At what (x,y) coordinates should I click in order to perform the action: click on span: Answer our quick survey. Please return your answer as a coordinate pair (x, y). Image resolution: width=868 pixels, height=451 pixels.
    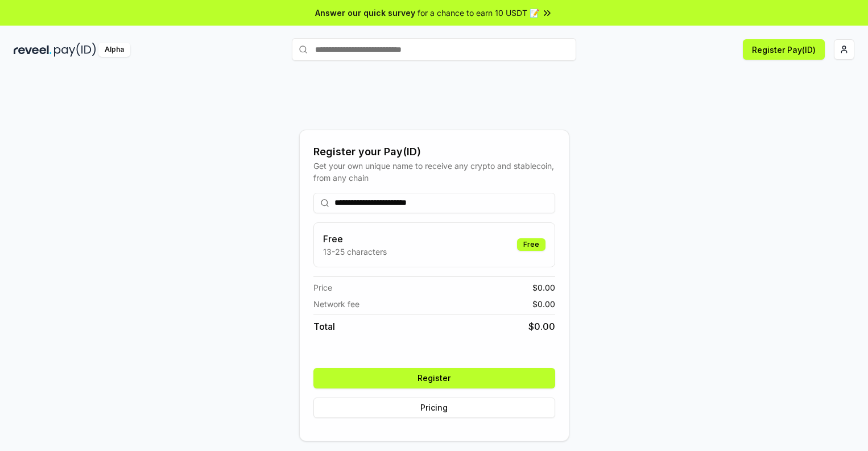
    Looking at the image, I should click on (365, 12).